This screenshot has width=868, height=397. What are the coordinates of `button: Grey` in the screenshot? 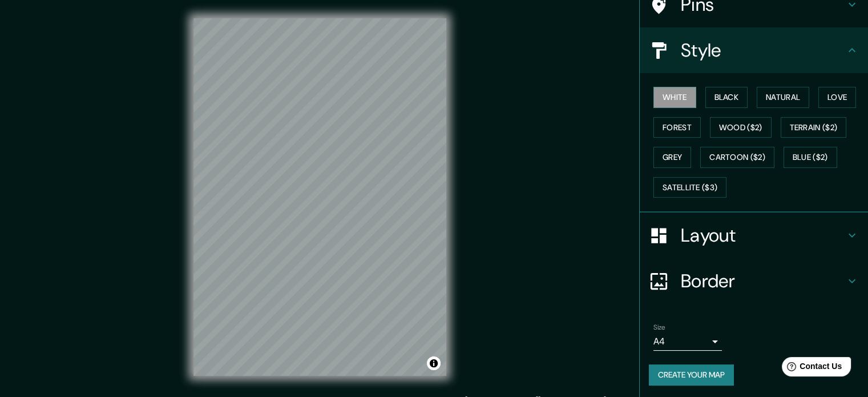 It's located at (672, 157).